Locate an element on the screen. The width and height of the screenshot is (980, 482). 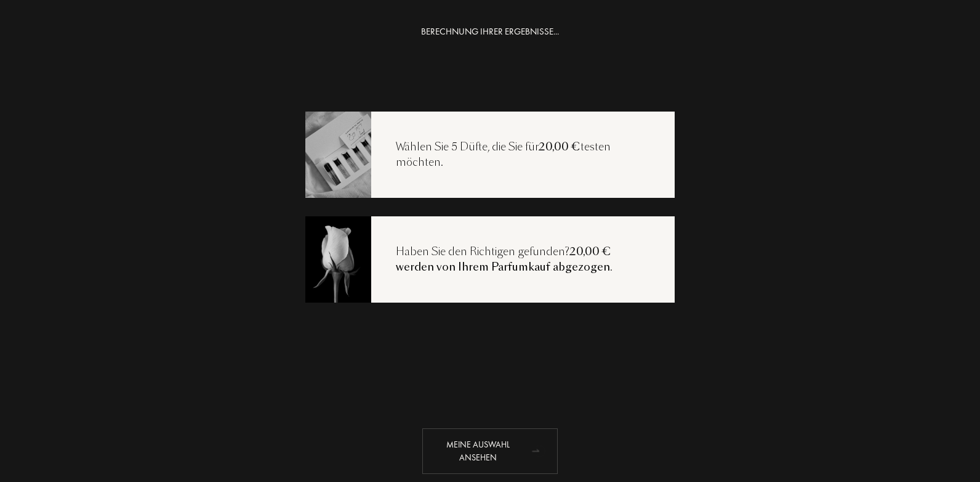
span: 20,00 € werden von Ihrem Parfumkauf abgezogen is located at coordinates (503, 259).